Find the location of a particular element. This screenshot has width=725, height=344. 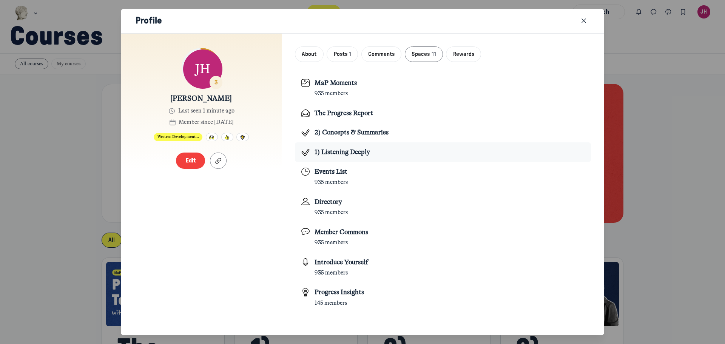

span: The Progress Report is located at coordinates (344, 113).